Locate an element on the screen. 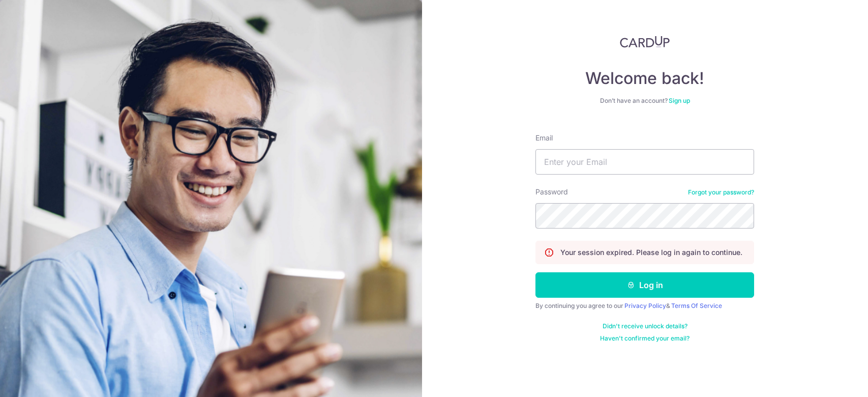 Image resolution: width=868 pixels, height=397 pixels. a: Privacy Policy is located at coordinates (646, 305).